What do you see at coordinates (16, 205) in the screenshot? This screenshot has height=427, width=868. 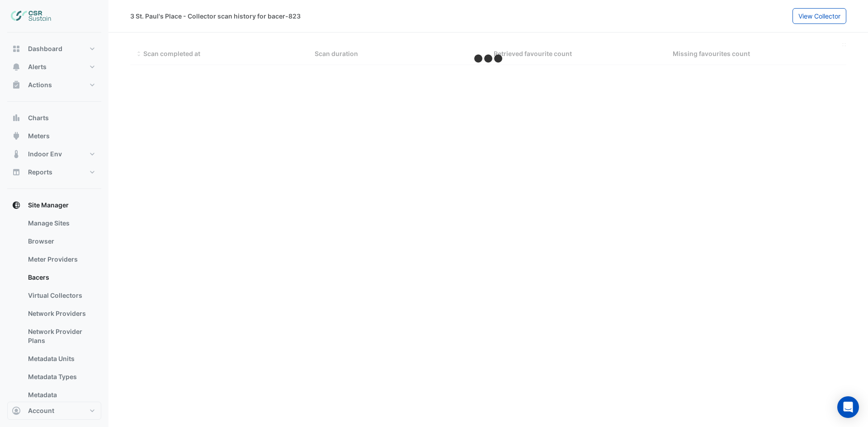 I see `app-icon: Site Manager` at bounding box center [16, 205].